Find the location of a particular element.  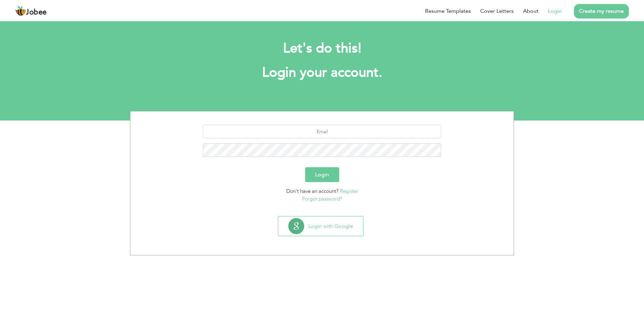

input: Email is located at coordinates (322, 131).